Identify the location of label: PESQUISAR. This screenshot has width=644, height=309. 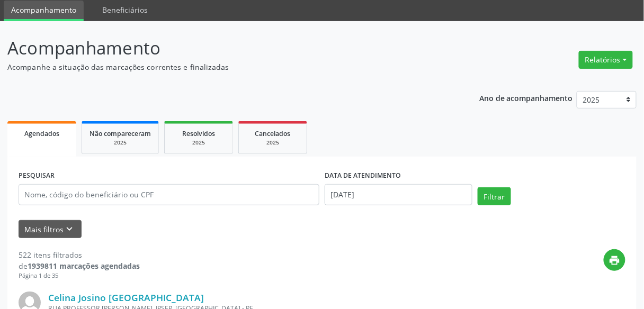
(37, 176).